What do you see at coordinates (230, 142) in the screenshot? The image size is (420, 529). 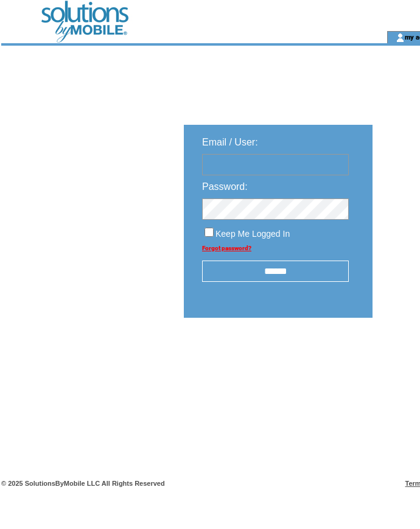 I see `span: Email / User:` at bounding box center [230, 142].